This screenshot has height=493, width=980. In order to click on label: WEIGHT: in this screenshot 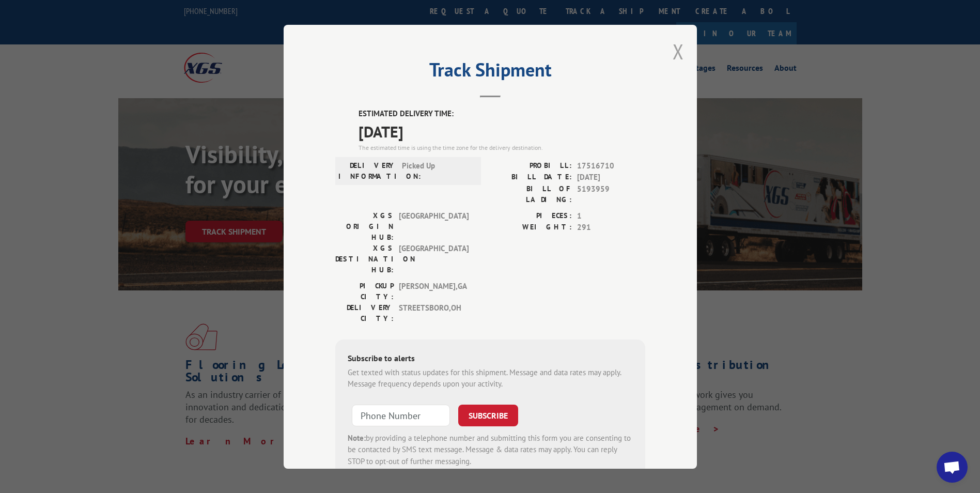, I will do `click(531, 228)`.